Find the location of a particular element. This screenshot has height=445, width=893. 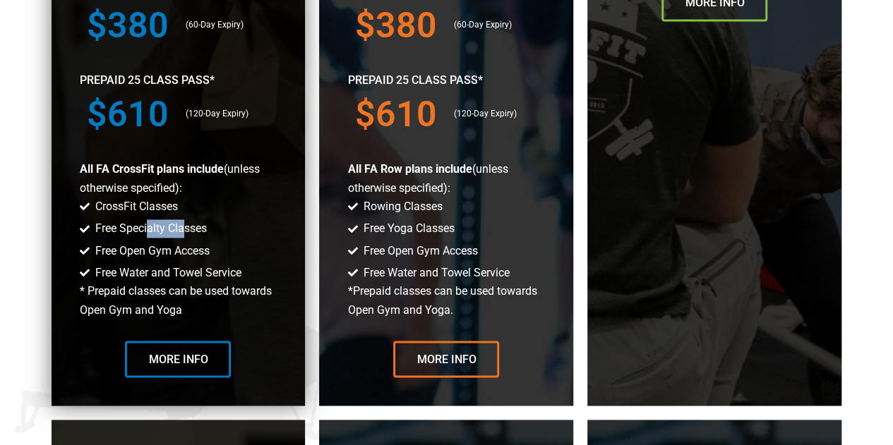

b: All FA Row plans include is located at coordinates (409, 169).